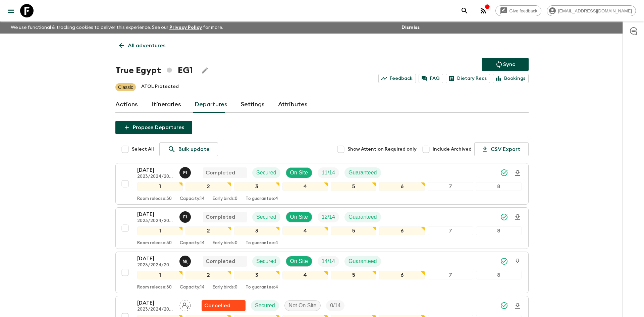 The height and width of the screenshot is (317, 644). What do you see at coordinates (147, 46) in the screenshot?
I see `p: All adventures` at bounding box center [147, 46].